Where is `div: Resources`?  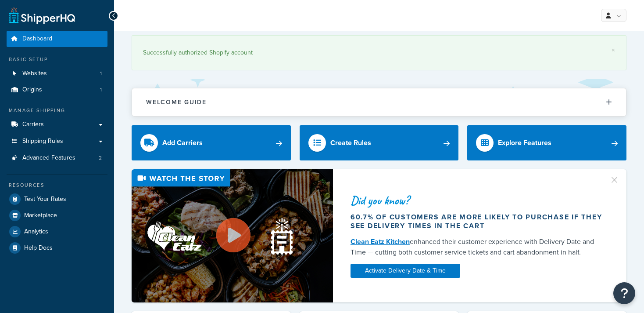 div: Resources is located at coordinates (57, 185).